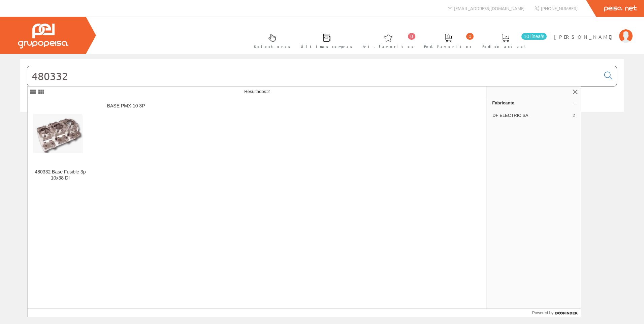  I want to click on span: Art. favoritos, so click(388, 47).